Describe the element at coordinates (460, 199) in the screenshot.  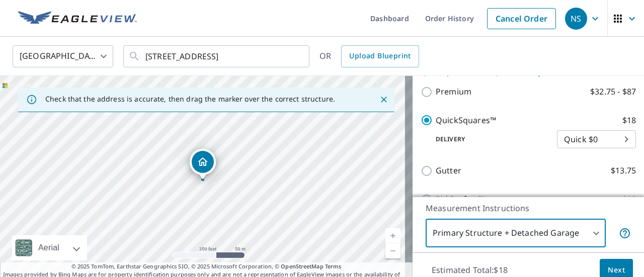
I see `p: Bid Perfect™` at that location.